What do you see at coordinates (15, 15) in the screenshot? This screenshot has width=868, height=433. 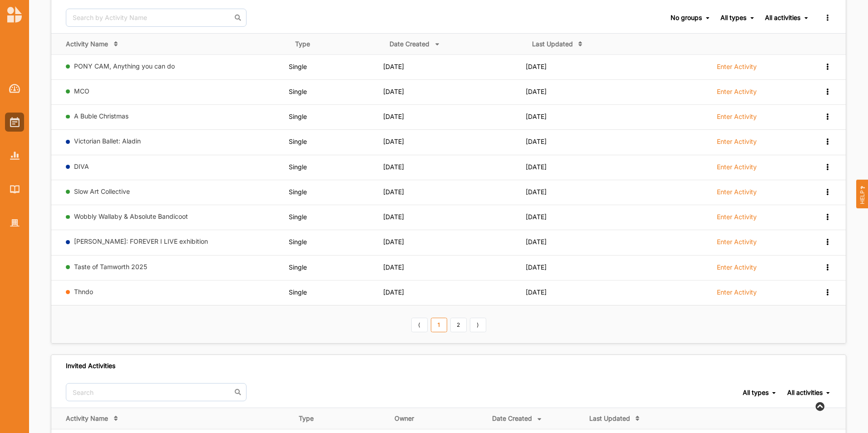 I see `img: logo` at bounding box center [15, 15].